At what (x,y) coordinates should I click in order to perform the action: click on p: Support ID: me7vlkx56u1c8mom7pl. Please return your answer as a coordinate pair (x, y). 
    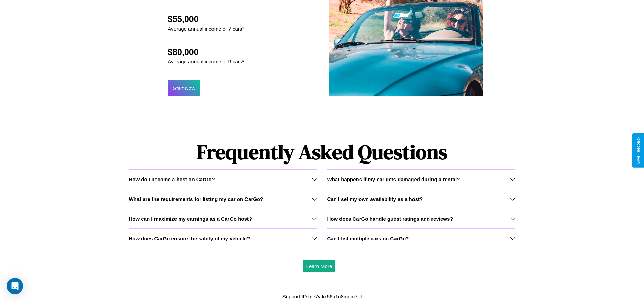
    Looking at the image, I should click on (322, 296).